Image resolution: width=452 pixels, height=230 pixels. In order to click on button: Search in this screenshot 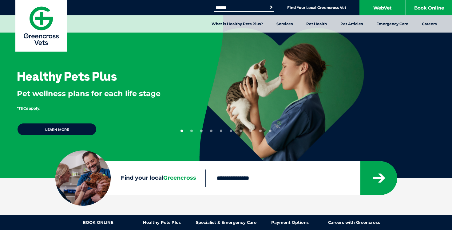, I will do `click(271, 7)`.